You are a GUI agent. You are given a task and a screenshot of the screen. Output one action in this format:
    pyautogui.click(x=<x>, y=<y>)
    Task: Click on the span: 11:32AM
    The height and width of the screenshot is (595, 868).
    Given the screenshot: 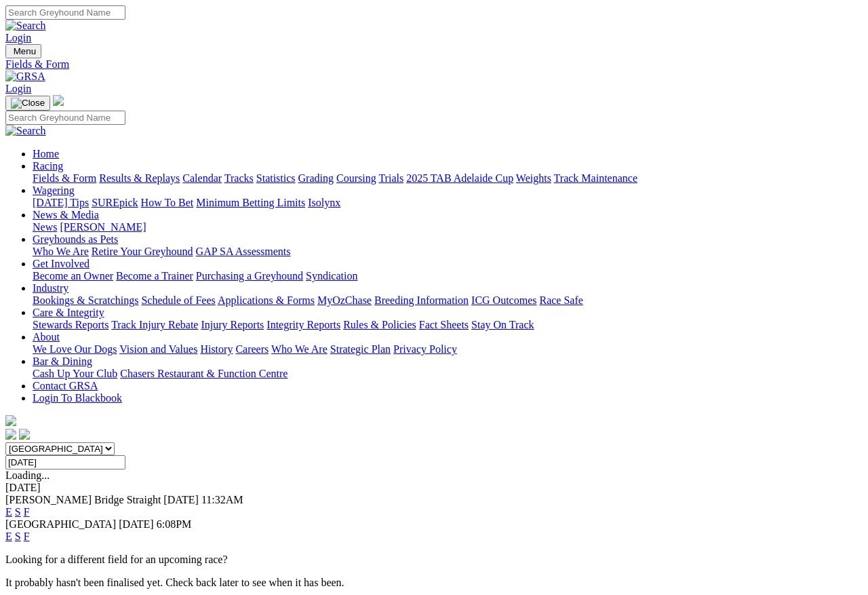 What is the action you would take?
    pyautogui.click(x=222, y=499)
    